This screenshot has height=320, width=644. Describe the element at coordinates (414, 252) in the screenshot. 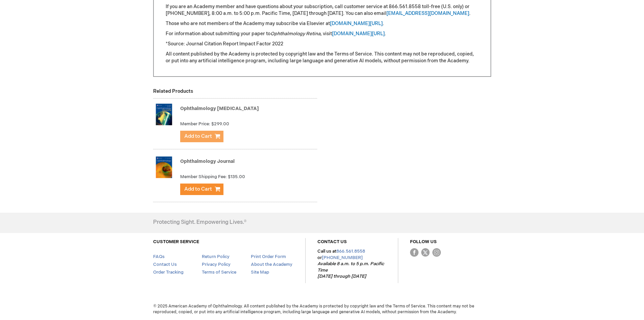

I see `img: Facebook` at that location.